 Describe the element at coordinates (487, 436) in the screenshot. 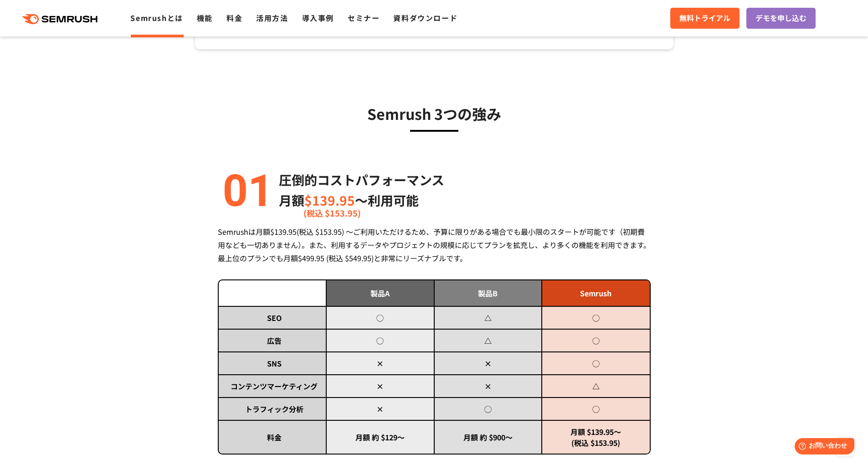

I see `td: 月額 約 $900～` at that location.